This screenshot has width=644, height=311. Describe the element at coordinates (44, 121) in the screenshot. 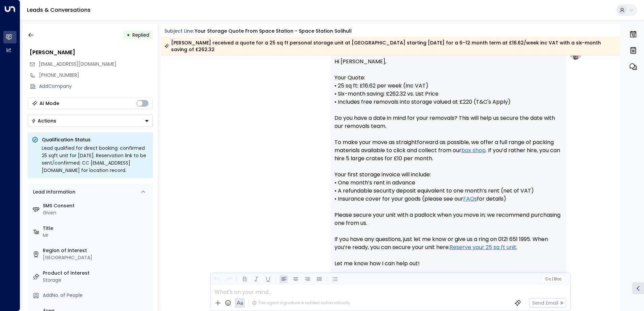

I see `div: Actions` at that location.